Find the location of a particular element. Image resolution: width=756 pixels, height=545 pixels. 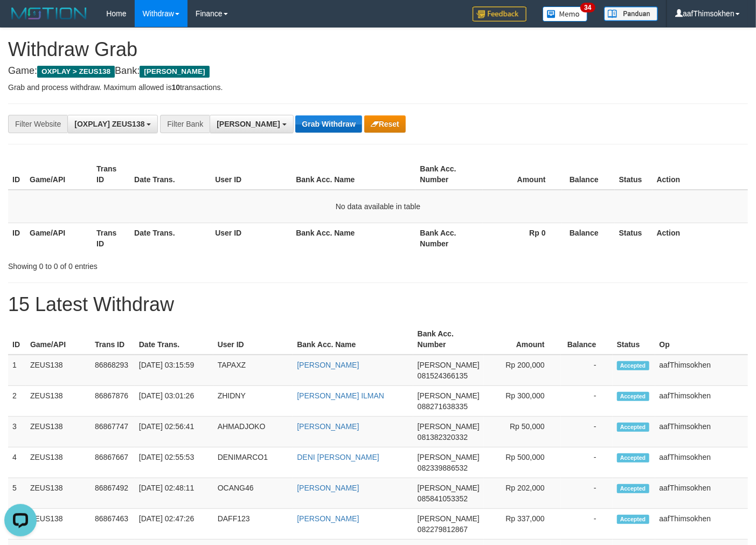

strong: 10 is located at coordinates (176, 88).